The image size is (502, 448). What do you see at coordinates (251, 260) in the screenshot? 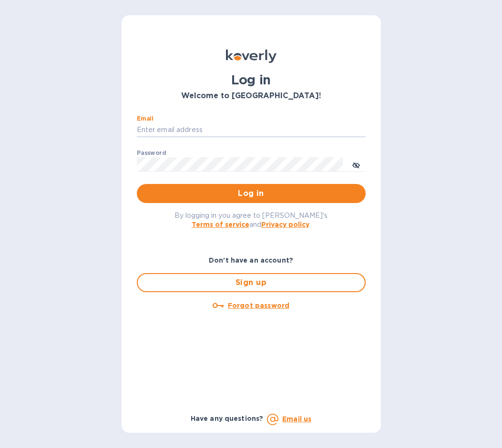
I see `b: Don't have an account?` at bounding box center [251, 260].